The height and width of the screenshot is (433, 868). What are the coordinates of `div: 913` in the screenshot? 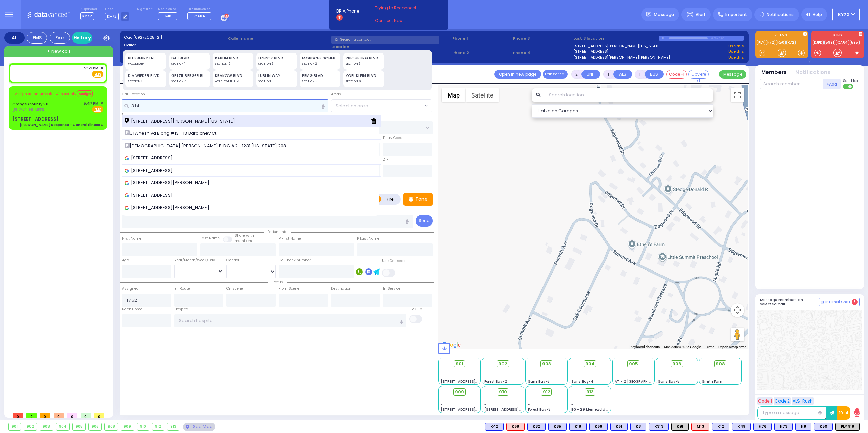 It's located at (173, 427).